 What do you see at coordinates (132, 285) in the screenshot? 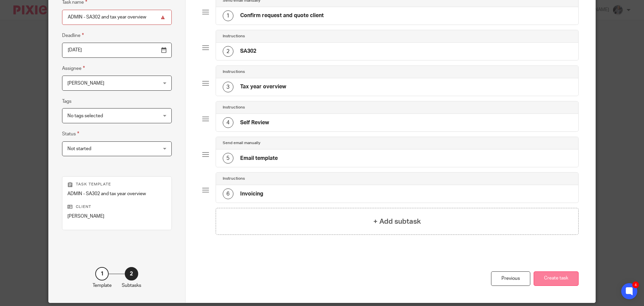
I see `p: Subtasks` at bounding box center [132, 285].